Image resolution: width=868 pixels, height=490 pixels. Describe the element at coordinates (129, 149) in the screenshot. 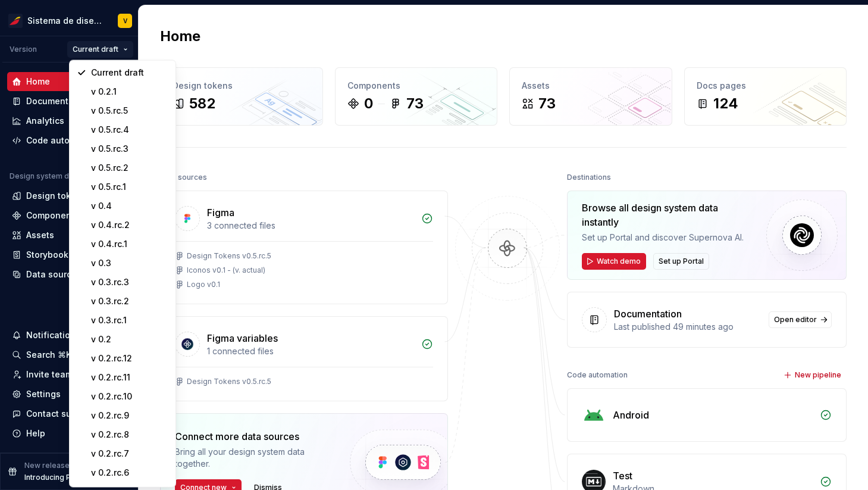

I see `div: v 0.5.rc.3` at that location.